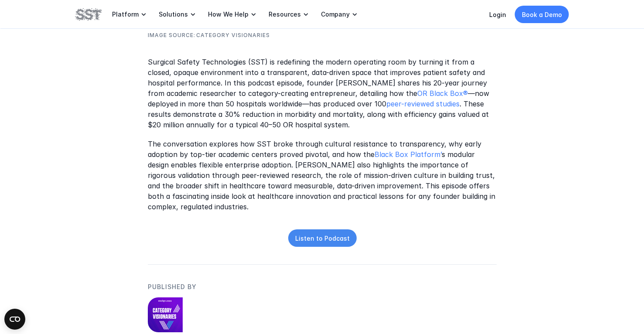 The height and width of the screenshot is (334, 644). Describe the element at coordinates (88, 15) in the screenshot. I see `a: SST logo` at that location.